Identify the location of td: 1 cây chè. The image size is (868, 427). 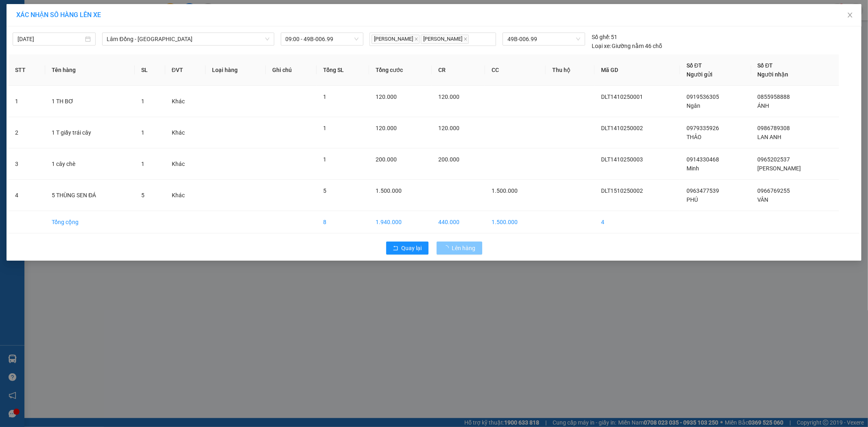
(90, 164).